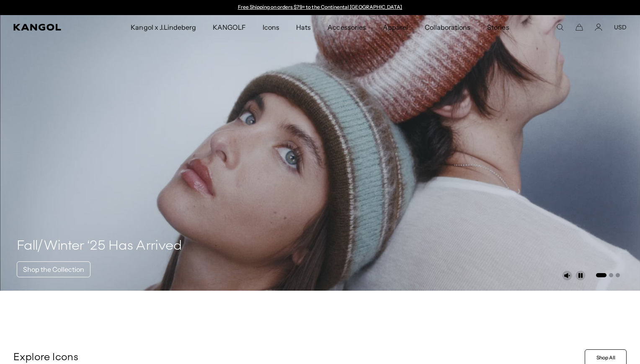 The width and height of the screenshot is (640, 364). What do you see at coordinates (612, 275) in the screenshot?
I see `button: Go to slide 2` at bounding box center [612, 275].